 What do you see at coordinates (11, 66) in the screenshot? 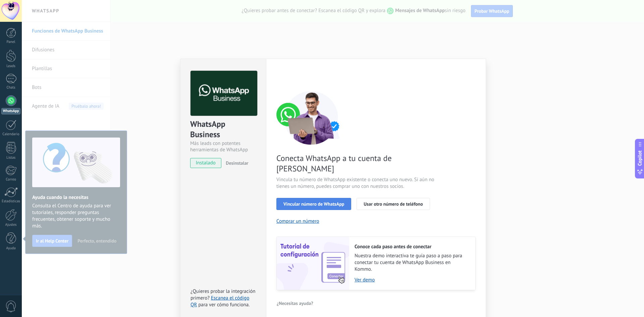
I see `div: Leads` at bounding box center [11, 66].